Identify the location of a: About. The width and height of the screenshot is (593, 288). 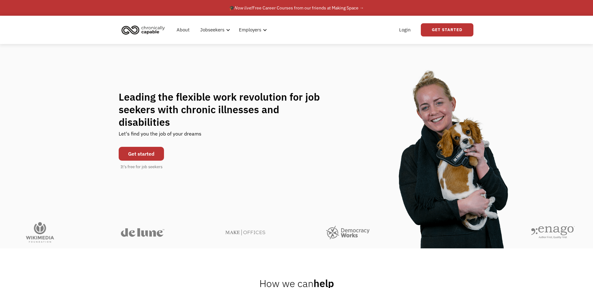
(183, 30).